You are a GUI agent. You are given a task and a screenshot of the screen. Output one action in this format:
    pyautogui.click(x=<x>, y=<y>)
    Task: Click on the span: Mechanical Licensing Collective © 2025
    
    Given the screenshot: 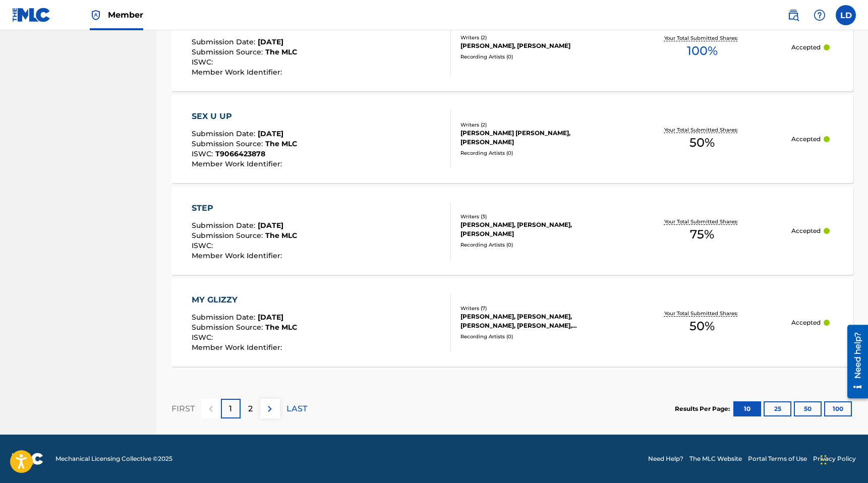 What is the action you would take?
    pyautogui.click(x=114, y=459)
    